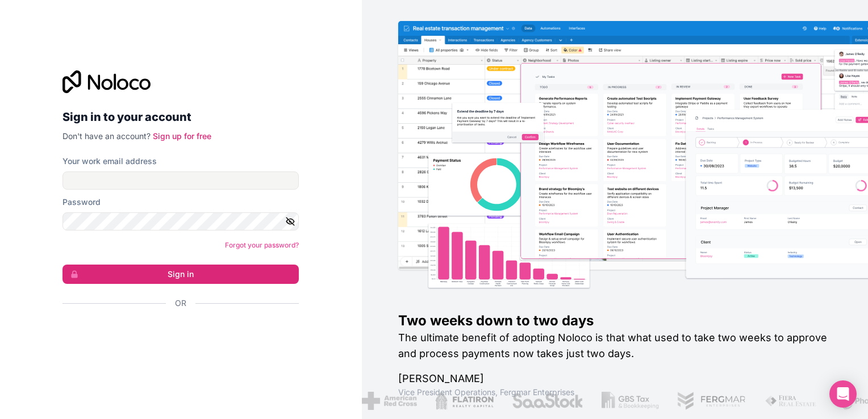  Describe the element at coordinates (181, 181) in the screenshot. I see `input: Email address` at that location.